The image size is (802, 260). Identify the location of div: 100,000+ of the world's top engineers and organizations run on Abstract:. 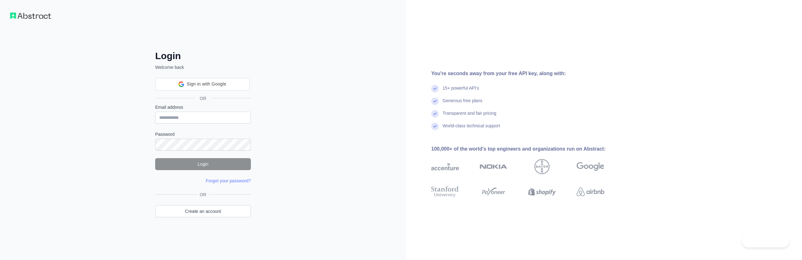
(528, 149).